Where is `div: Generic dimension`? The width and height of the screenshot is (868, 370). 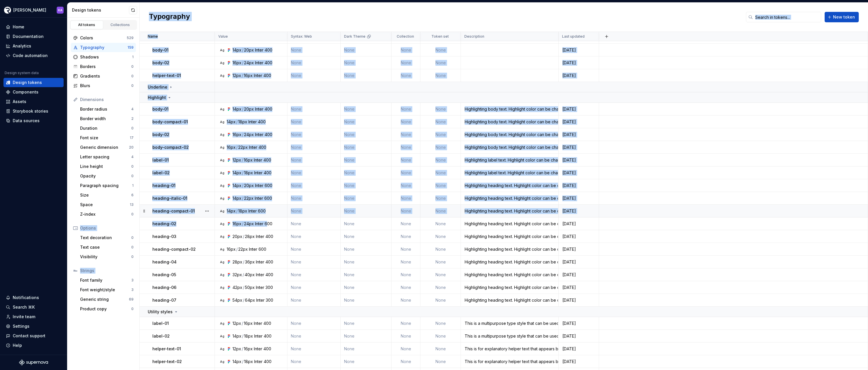 div: Generic dimension is located at coordinates (104, 147).